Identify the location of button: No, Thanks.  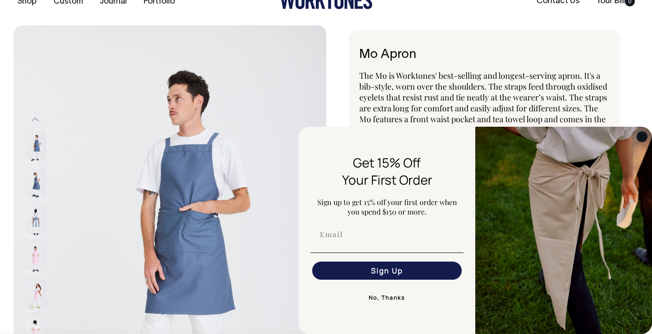
(387, 298).